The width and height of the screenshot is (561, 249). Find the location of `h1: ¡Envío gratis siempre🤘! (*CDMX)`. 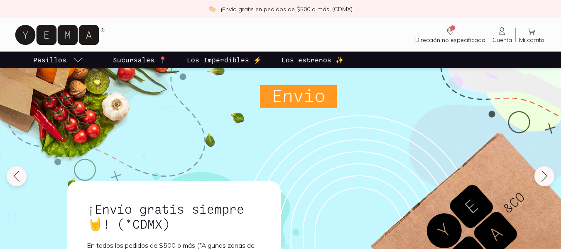

h1: ¡Envío gratis siempre🤘! (*CDMX) is located at coordinates (174, 216).